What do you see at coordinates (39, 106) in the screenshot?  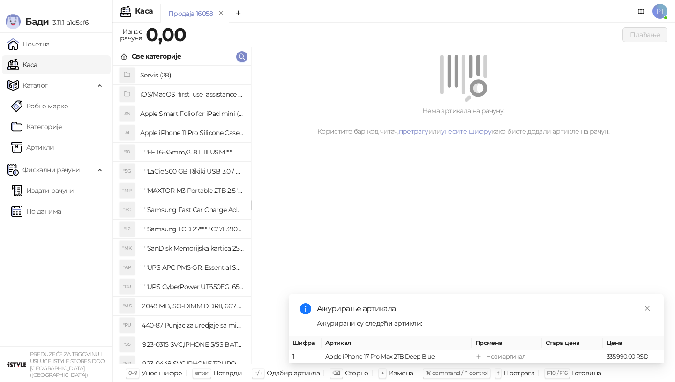 I see `a: Робне марке` at bounding box center [39, 106].